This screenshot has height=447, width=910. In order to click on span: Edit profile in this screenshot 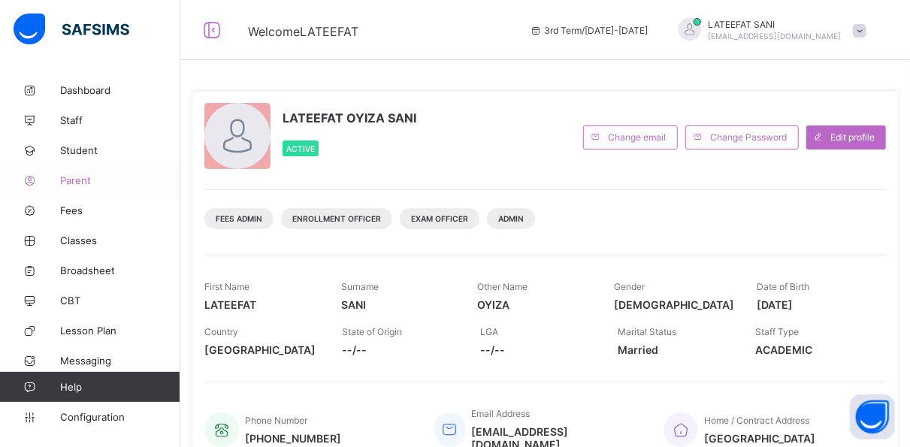, I will do `click(852, 137)`.